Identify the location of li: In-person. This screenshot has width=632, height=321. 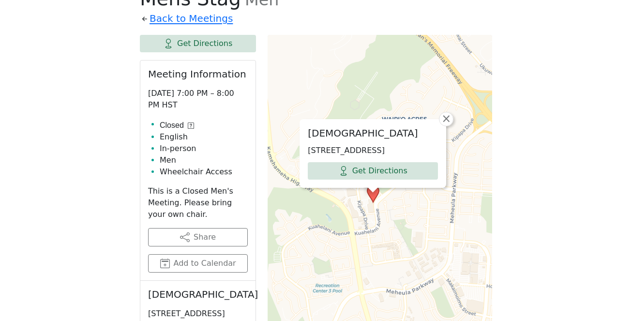
(204, 149).